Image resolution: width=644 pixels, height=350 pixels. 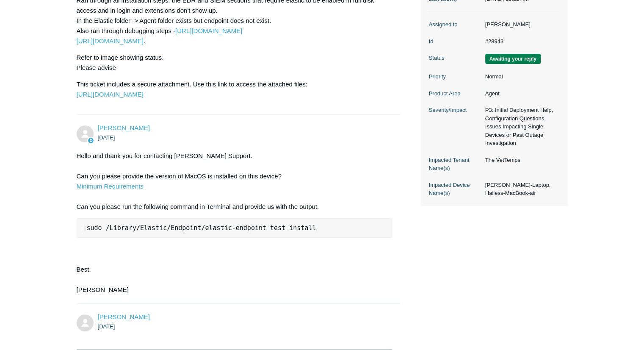 What do you see at coordinates (235, 89) in the screenshot?
I see `p: This ticket includes a secure attachment. Use this link to access the attached files:` at bounding box center [235, 89].